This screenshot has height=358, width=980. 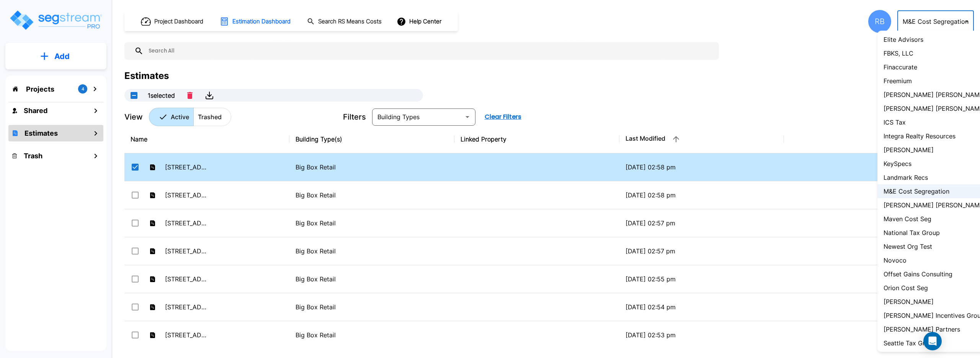 I want to click on p: Orion Cost Seg, so click(x=905, y=287).